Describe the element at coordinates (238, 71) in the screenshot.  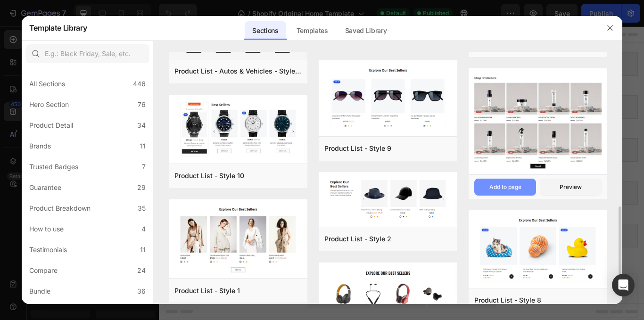
I see `div: Product List - Autos & Vehicles - Style 18` at that location.